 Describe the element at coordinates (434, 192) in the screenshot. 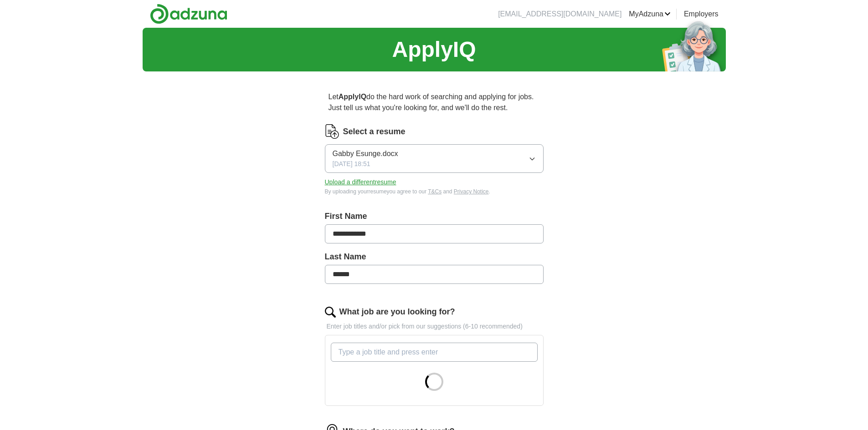

I see `div: By uploading your resume you agree to our and .` at that location.